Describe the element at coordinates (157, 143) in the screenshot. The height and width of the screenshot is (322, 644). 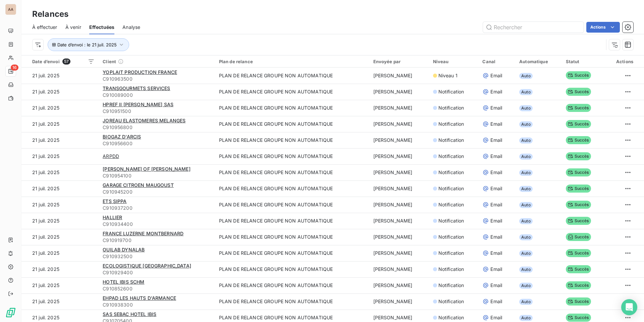
I see `span: C910956600` at that location.